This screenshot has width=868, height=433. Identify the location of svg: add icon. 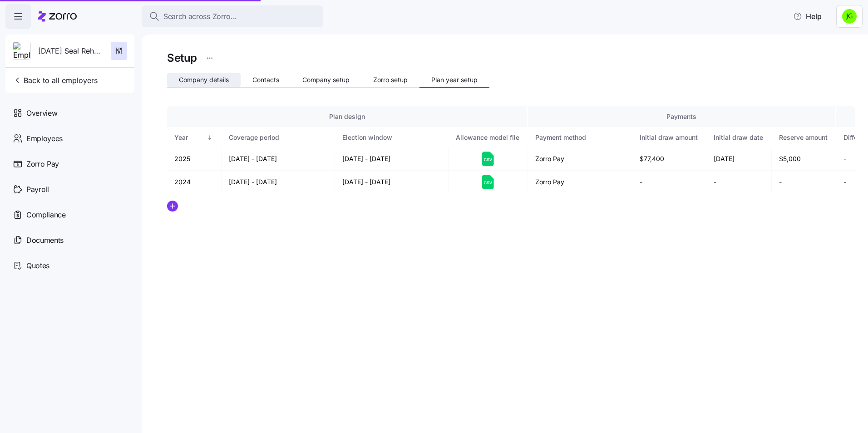
(173, 206).